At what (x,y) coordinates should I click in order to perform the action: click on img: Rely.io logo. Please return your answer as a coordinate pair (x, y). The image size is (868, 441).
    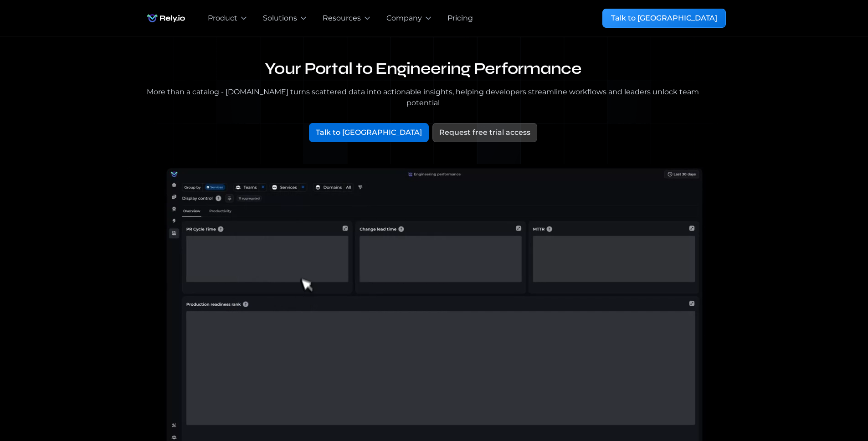
    Looking at the image, I should click on (166, 18).